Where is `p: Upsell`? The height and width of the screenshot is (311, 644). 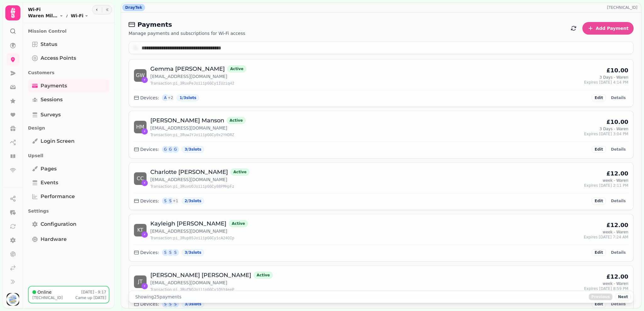 p: Upsell is located at coordinates (69, 156).